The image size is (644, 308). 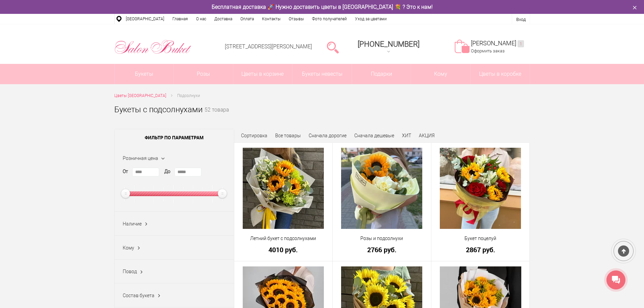 I want to click on span: Розничная цена, so click(x=140, y=158).